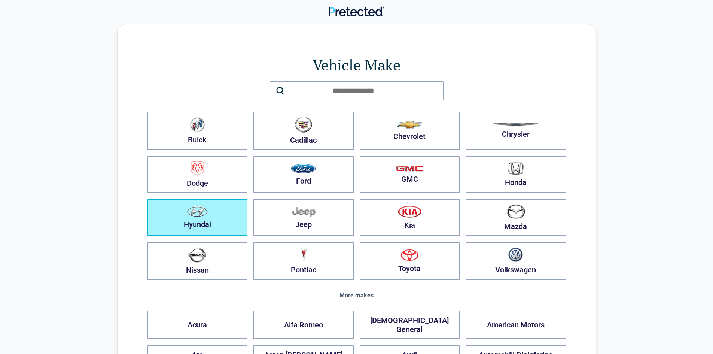 The height and width of the screenshot is (354, 713). What do you see at coordinates (304, 218) in the screenshot?
I see `button: Jeep` at bounding box center [304, 218].